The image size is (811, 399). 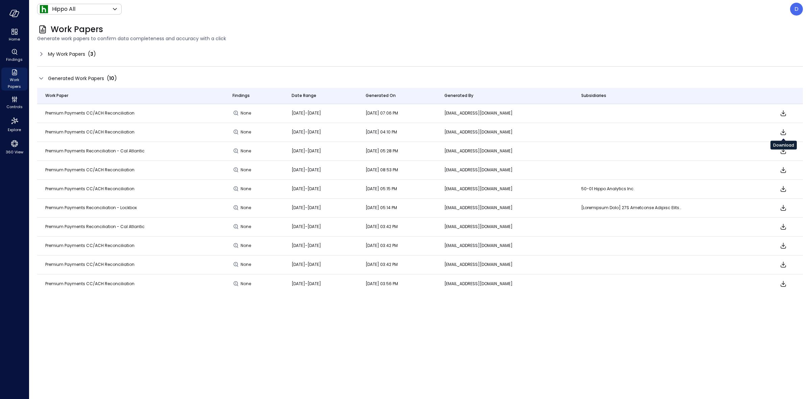 What do you see at coordinates (594, 96) in the screenshot?
I see `span: Subsidiaries` at bounding box center [594, 96].